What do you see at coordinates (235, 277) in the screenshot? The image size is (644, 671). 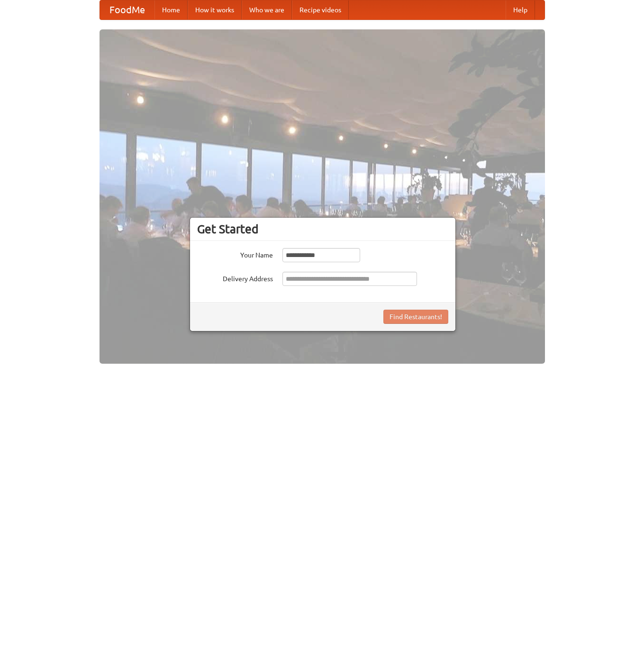 I see `label: Delivery Address` at bounding box center [235, 277].